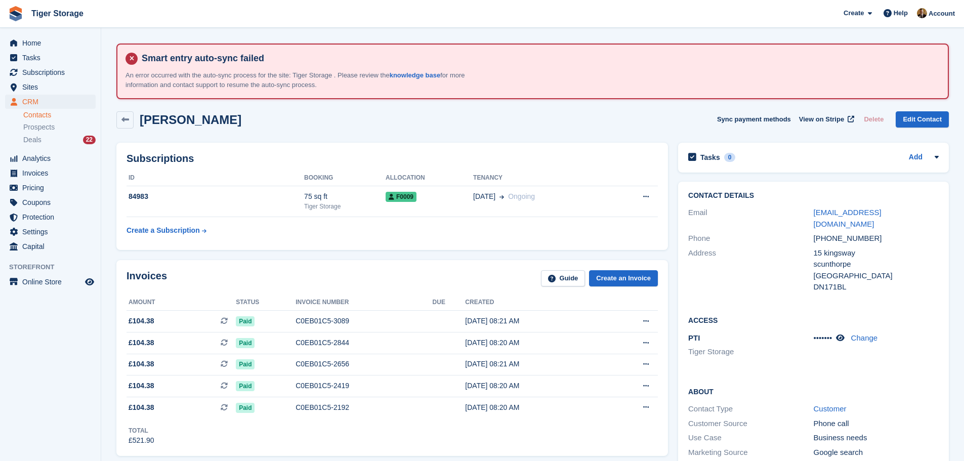 This screenshot has height=461, width=964. Describe the element at coordinates (53, 58) in the screenshot. I see `span: Tasks` at that location.